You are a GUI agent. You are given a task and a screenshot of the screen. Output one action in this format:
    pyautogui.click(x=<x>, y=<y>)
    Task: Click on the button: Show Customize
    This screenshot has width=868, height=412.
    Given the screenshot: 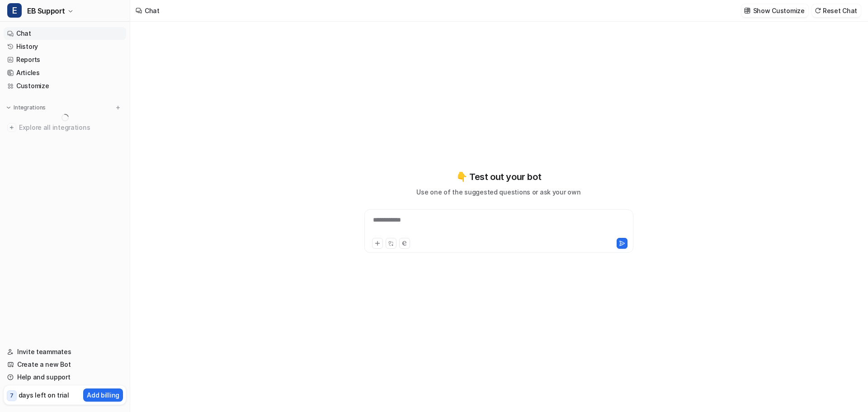 What is the action you would take?
    pyautogui.click(x=774, y=11)
    